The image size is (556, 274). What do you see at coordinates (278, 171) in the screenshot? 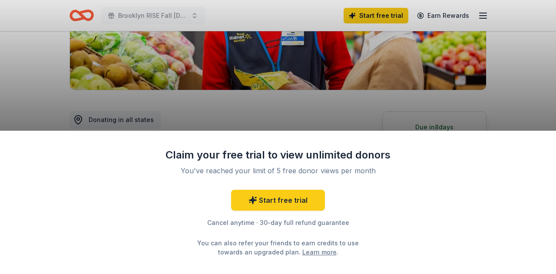
I see `div: You've reached your limit of 5 free donor views per month` at bounding box center [278, 171].